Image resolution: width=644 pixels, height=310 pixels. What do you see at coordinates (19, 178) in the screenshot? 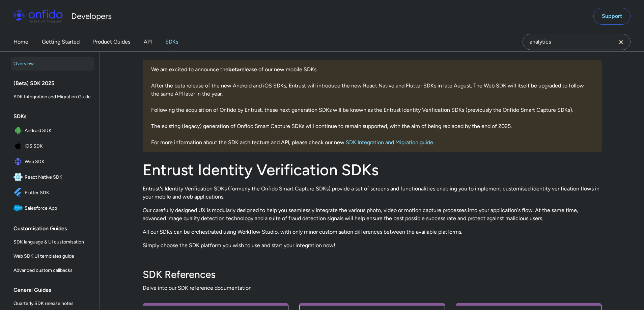
I see `img: IconReact Native SDK` at bounding box center [19, 178].